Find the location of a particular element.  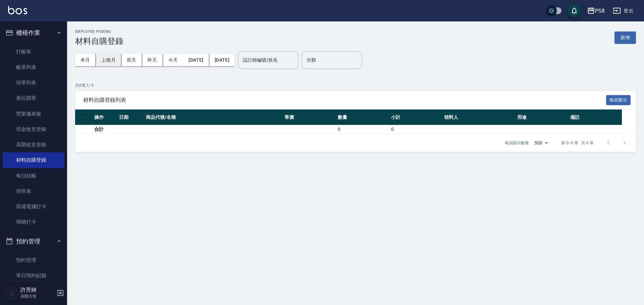

h3: 材料自購登錄 is located at coordinates (99, 41).